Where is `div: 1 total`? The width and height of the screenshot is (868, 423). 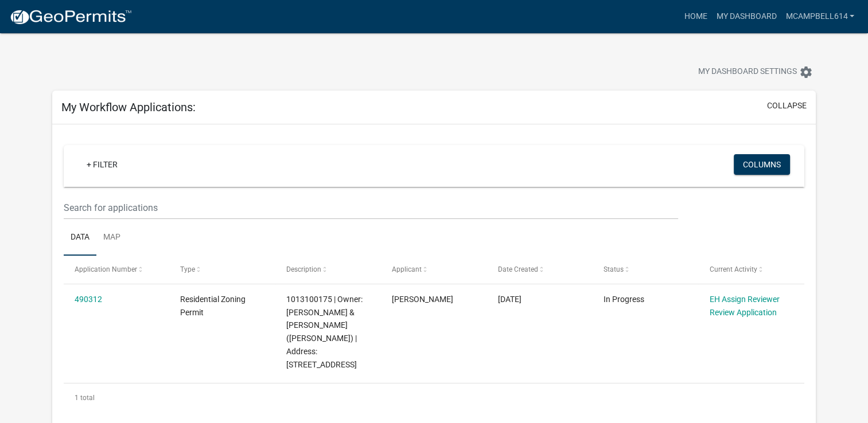 div: 1 total is located at coordinates (434, 398).